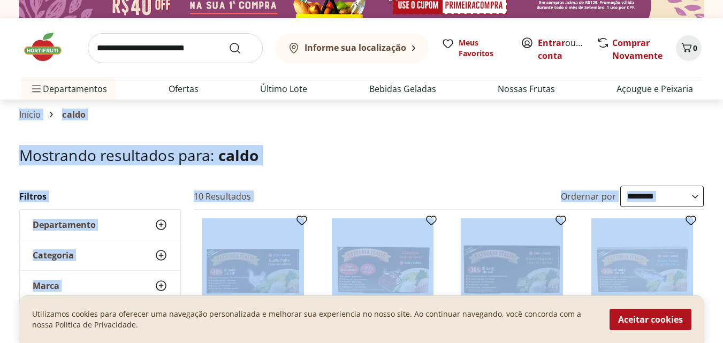 This screenshot has height=343, width=723. I want to click on span: Meus Favoritos, so click(483, 48).